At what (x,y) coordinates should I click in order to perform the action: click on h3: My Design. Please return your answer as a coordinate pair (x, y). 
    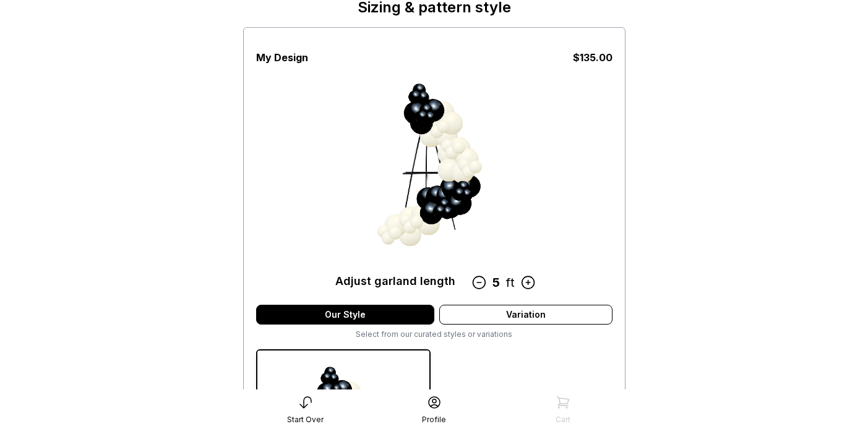
    Looking at the image, I should click on (282, 58).